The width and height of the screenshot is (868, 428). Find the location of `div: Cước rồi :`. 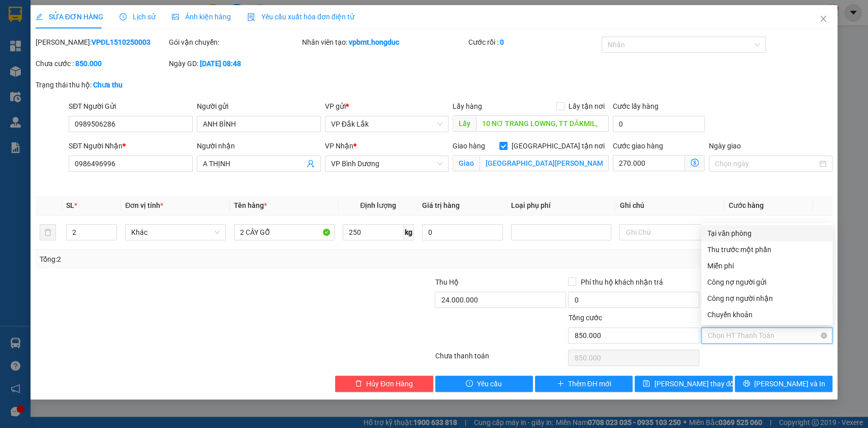

div: Cước rồi : is located at coordinates (534, 42).